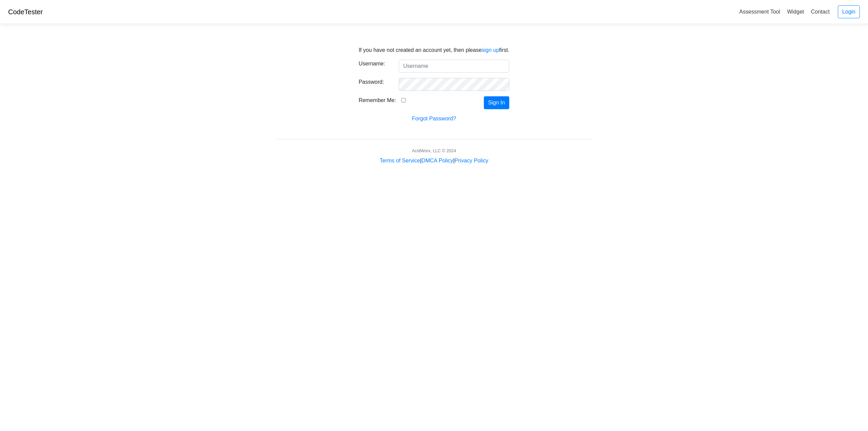 The width and height of the screenshot is (868, 431). What do you see at coordinates (796, 12) in the screenshot?
I see `a: Widget` at bounding box center [796, 12].